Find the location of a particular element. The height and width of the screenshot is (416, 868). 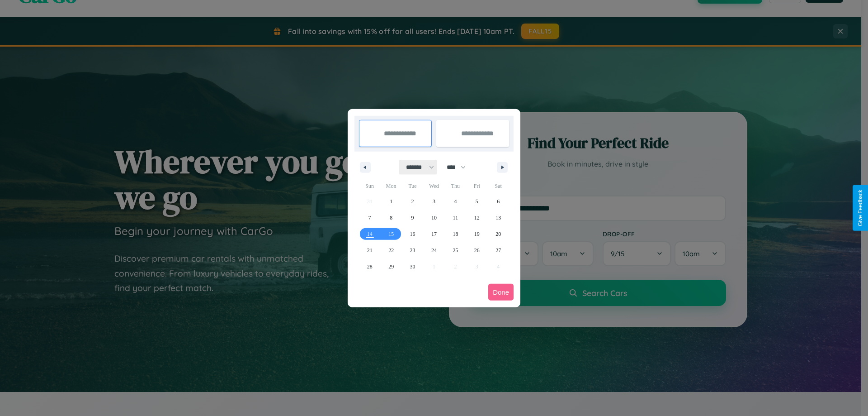

button: 20 is located at coordinates (499, 234).